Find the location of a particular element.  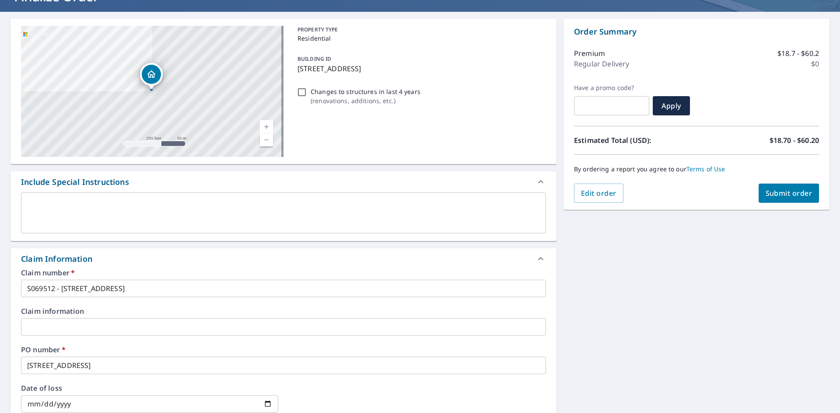

p: Changes to structures in last 4 years is located at coordinates (365, 91).